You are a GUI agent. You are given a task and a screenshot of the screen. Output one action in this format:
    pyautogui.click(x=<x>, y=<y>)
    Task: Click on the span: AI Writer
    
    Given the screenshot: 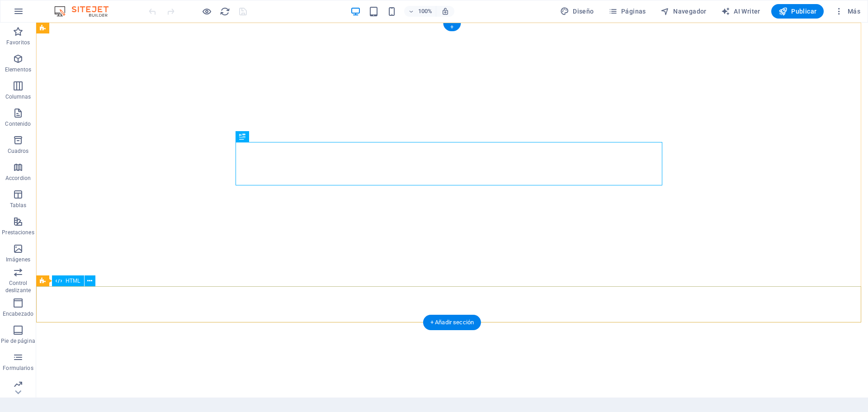 What is the action you would take?
    pyautogui.click(x=741, y=11)
    